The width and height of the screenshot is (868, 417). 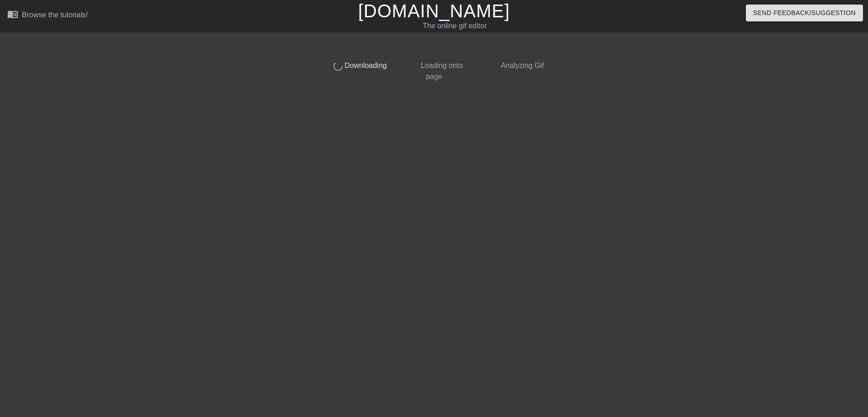 I want to click on button: Send Feedback/Suggestion, so click(x=804, y=13).